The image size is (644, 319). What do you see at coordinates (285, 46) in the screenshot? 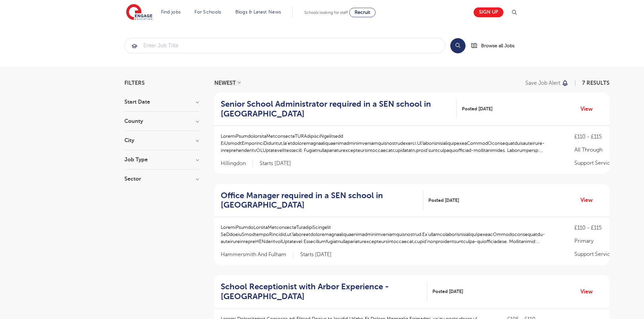
I see `input: Submit` at bounding box center [285, 46].